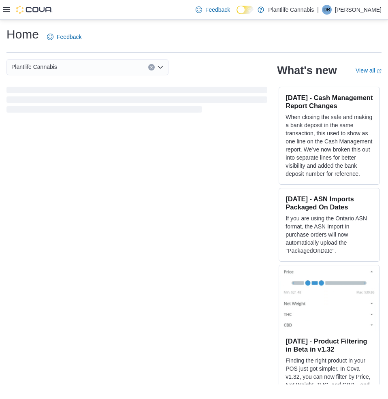 This screenshot has height=399, width=388. I want to click on a: View allExternal link, so click(369, 71).